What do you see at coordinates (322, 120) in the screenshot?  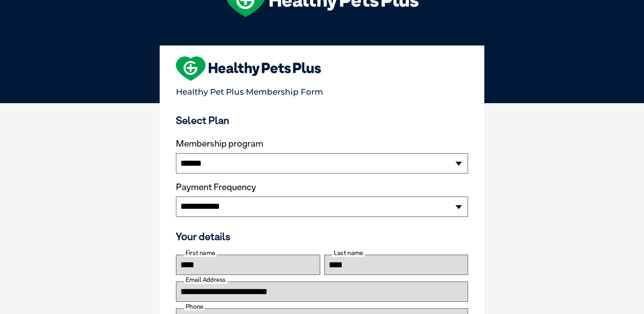 I see `h3: Select Plan` at bounding box center [322, 120].